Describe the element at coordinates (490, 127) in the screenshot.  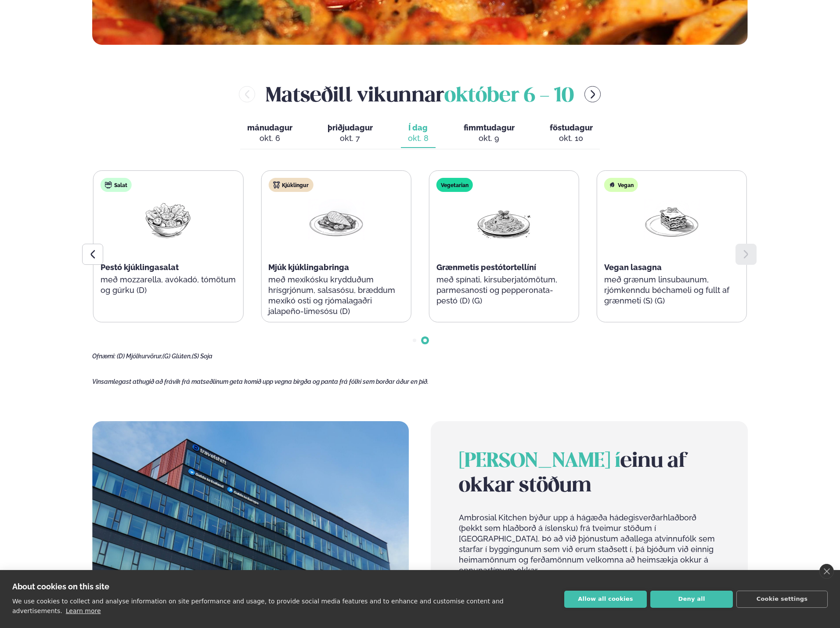
I see `span: fimmtudagur` at that location.